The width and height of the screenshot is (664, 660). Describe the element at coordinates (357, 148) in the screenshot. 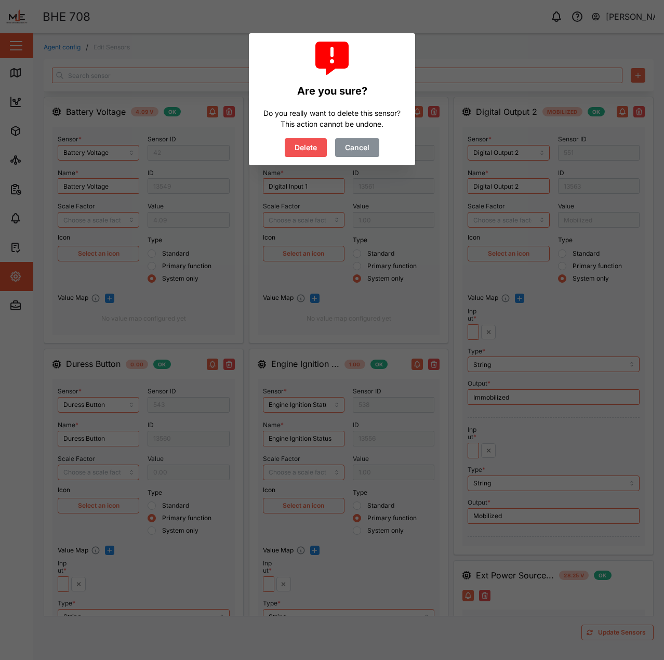

I see `span: Cancel` at that location.